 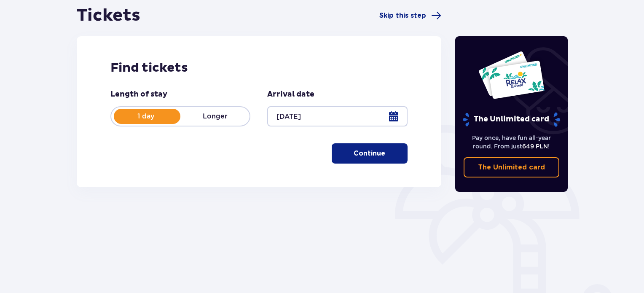 What do you see at coordinates (410, 16) in the screenshot?
I see `a: Skip this step` at bounding box center [410, 16].